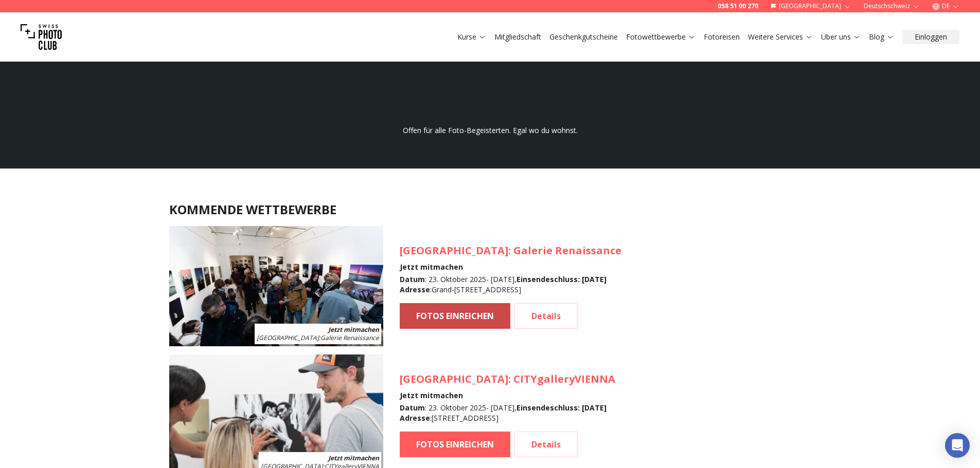 The width and height of the screenshot is (980, 468). I want to click on button: Über uns, so click(841, 37).